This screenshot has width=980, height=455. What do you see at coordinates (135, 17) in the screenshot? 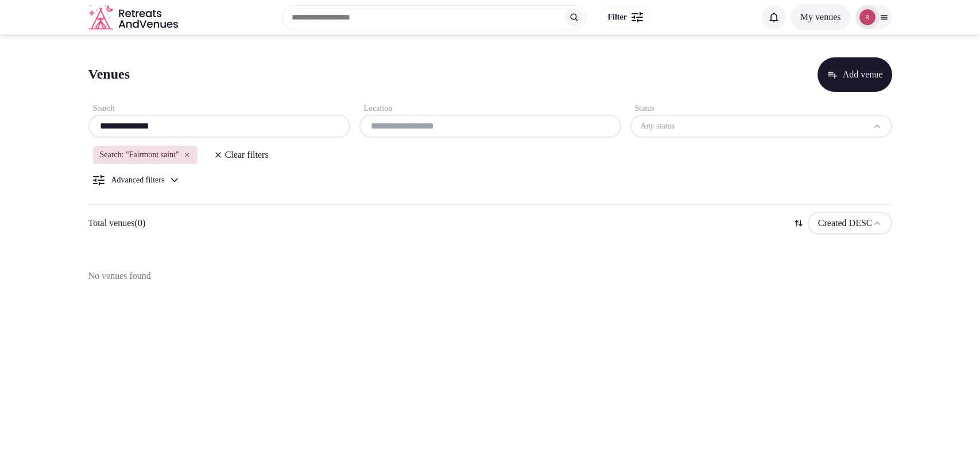
I see `a: Visit the homepage` at bounding box center [135, 17].